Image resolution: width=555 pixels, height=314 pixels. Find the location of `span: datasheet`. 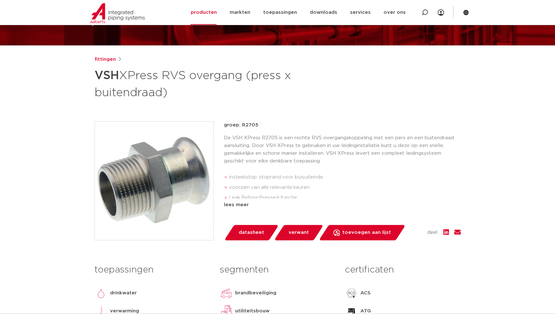

span: datasheet is located at coordinates (251, 232).